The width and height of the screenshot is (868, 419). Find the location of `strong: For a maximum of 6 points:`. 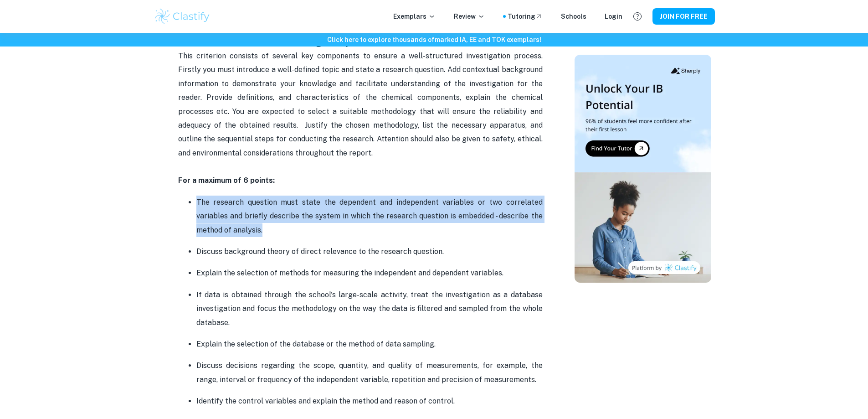

strong: For a maximum of 6 points: is located at coordinates (226, 180).